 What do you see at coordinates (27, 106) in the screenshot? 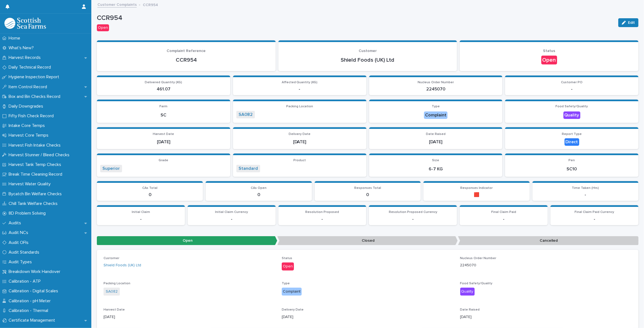
I see `p: Daily Downgrades` at bounding box center [27, 106].